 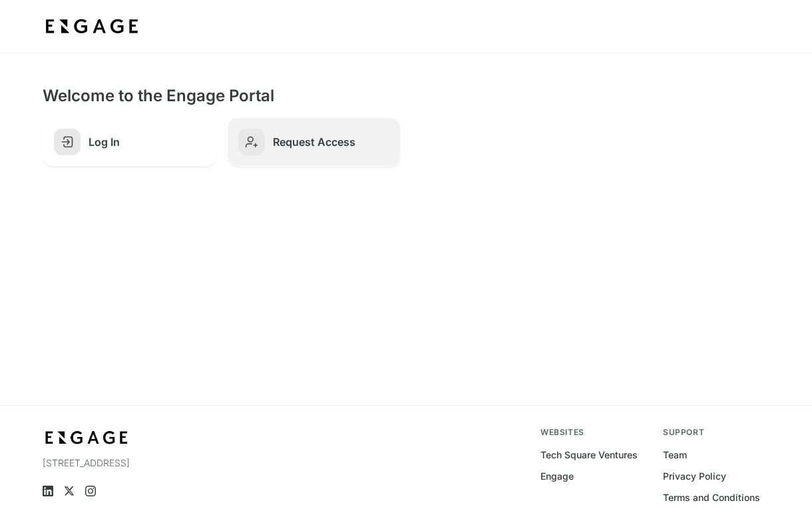 What do you see at coordinates (589, 455) in the screenshot?
I see `a: Tech Square Ventures` at bounding box center [589, 455].